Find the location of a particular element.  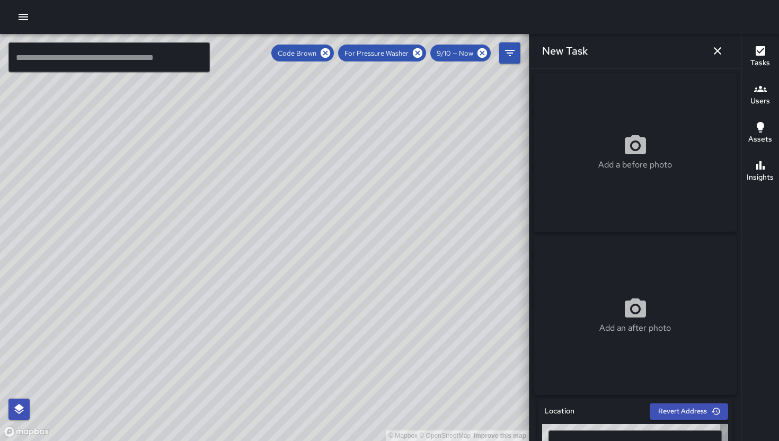

h6: Tasks is located at coordinates (760, 63).